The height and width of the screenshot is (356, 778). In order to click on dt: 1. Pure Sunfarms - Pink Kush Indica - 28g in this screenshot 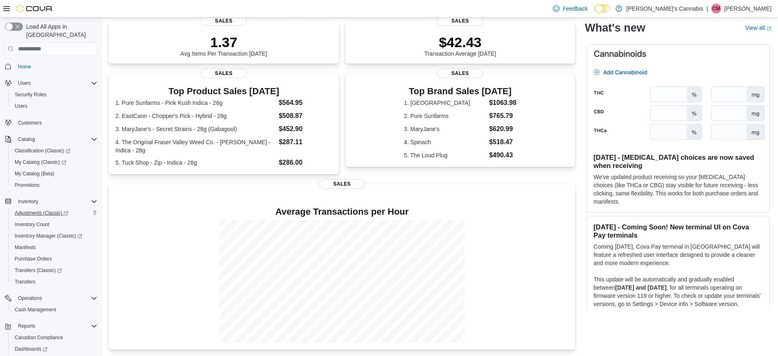, I will do `click(195, 103)`.